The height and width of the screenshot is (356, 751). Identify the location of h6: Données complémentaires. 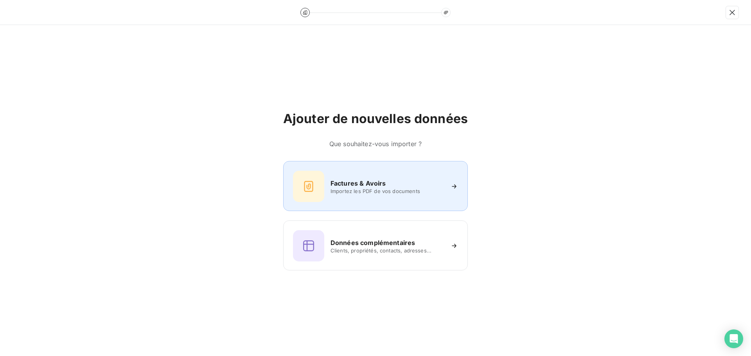
(373, 243).